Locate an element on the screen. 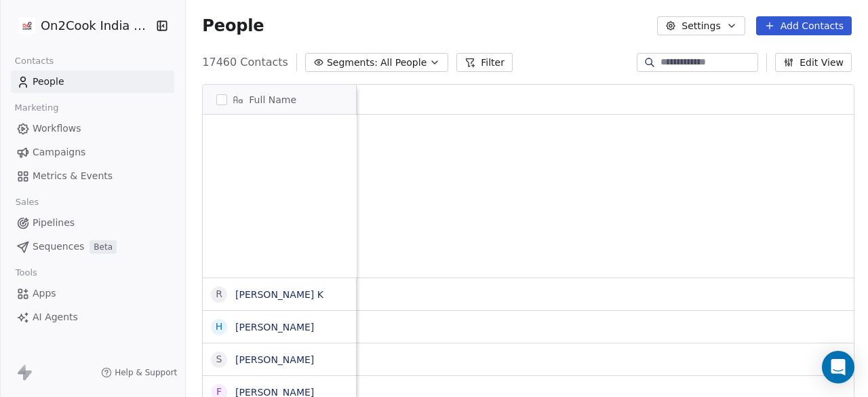  button: Edit View is located at coordinates (813, 62).